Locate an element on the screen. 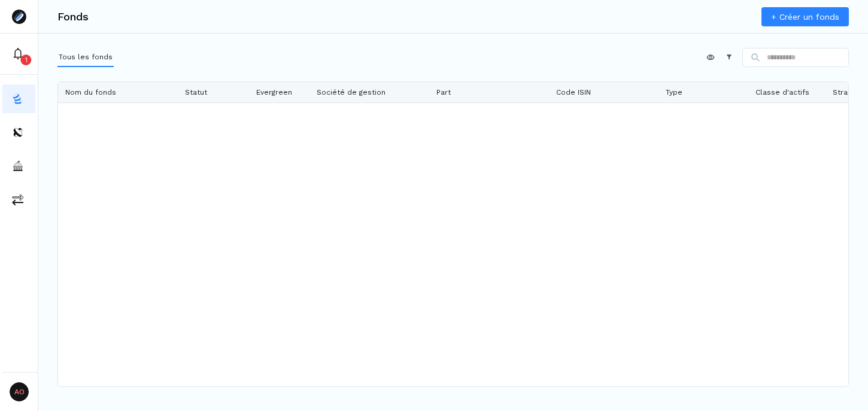  button: commissions is located at coordinates (19, 199).